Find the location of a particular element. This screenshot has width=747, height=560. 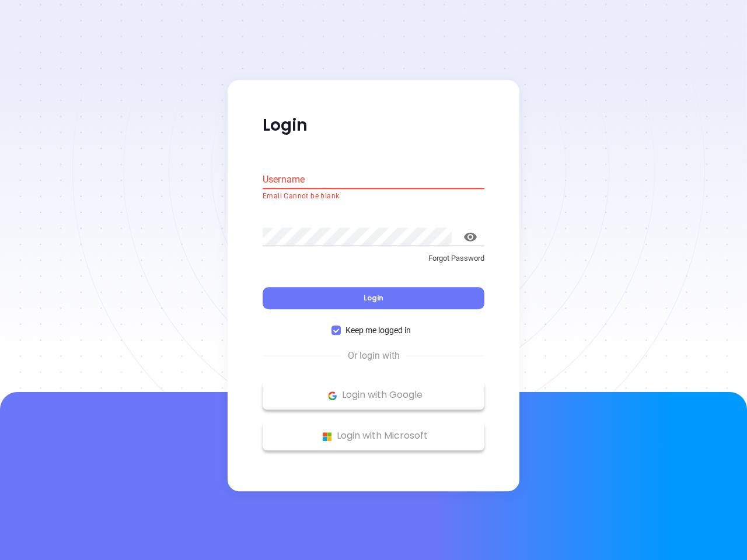

p: Forgot Password is located at coordinates (374, 259).